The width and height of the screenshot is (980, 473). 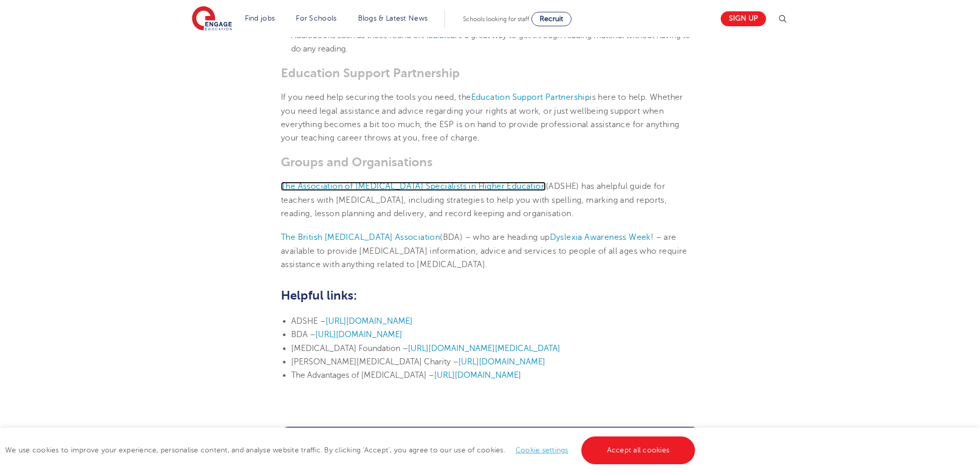 I want to click on span: Recruit, so click(x=551, y=19).